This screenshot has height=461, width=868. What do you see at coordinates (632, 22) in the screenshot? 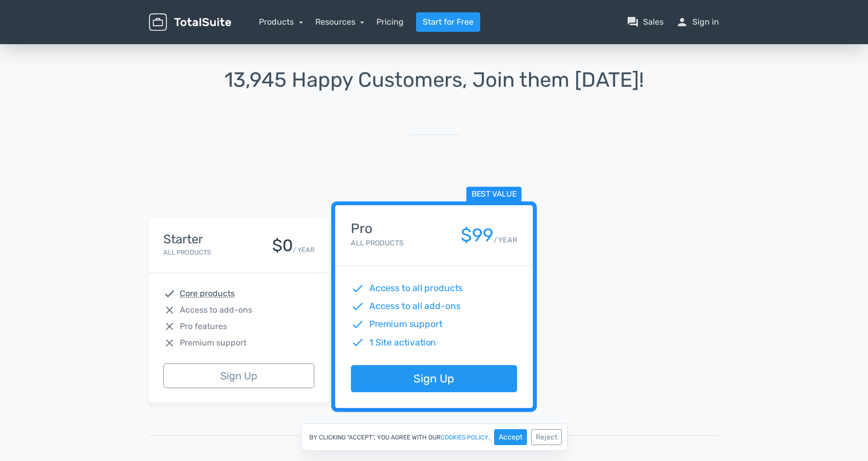
I see `span: question_answer` at bounding box center [632, 22].